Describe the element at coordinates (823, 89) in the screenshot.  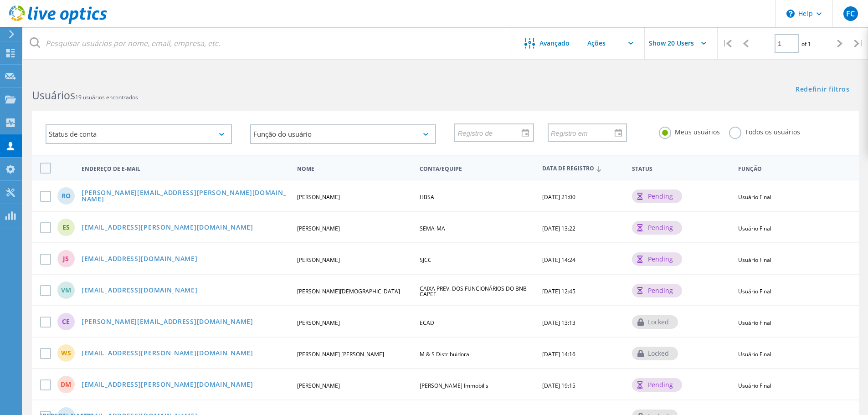
I see `a: Redefinir filtros` at that location.